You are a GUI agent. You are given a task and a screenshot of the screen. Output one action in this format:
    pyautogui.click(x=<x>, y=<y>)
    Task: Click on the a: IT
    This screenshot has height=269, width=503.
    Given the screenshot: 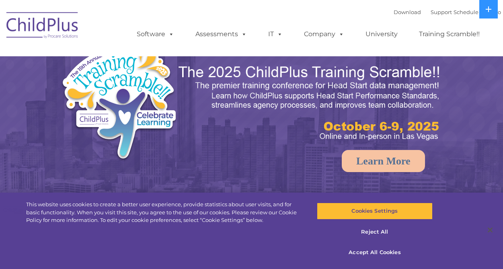 What is the action you would take?
    pyautogui.click(x=275, y=34)
    